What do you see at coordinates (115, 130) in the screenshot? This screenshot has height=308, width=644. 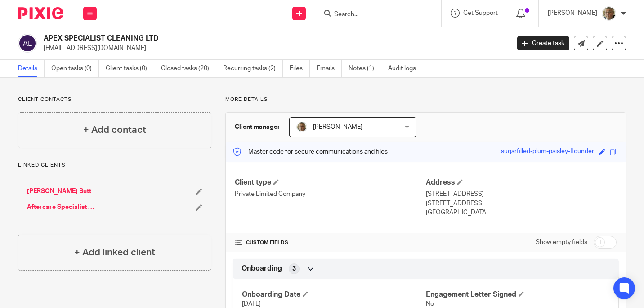 I see `h4: + Add contact` at bounding box center [115, 130].